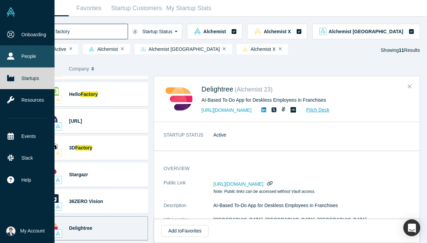 The width and height of the screenshot is (427, 243). What do you see at coordinates (11, 12) in the screenshot?
I see `img: Alchemist Vault Logo` at bounding box center [11, 12].